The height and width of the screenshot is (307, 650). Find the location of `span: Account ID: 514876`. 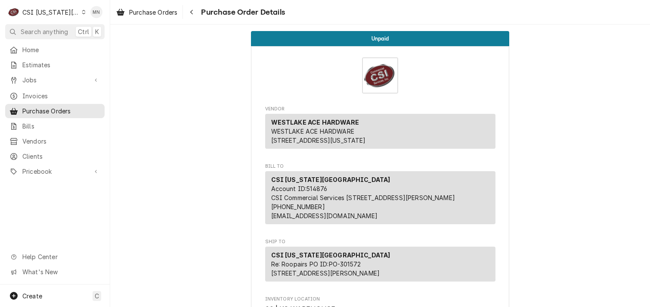

span: Account ID: 514876 is located at coordinates (299, 188).